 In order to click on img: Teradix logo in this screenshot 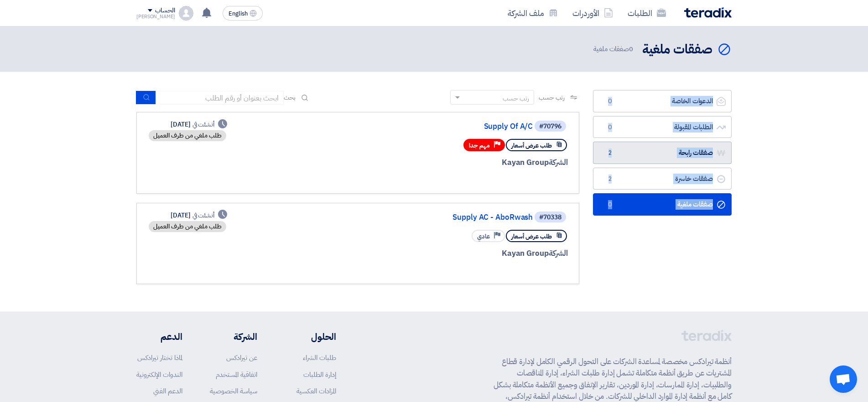, I will do `click(708, 12)`.